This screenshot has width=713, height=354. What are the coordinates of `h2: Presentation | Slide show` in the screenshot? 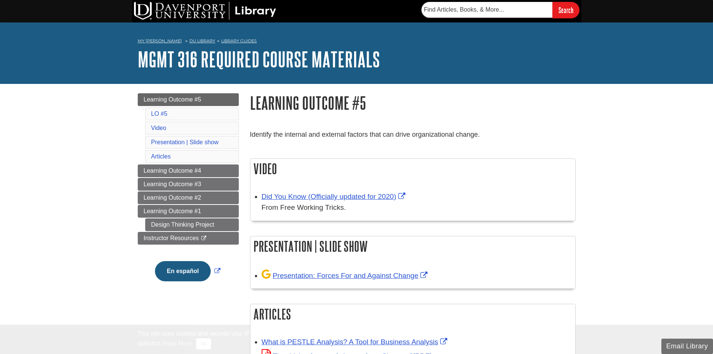 It's located at (413, 246).